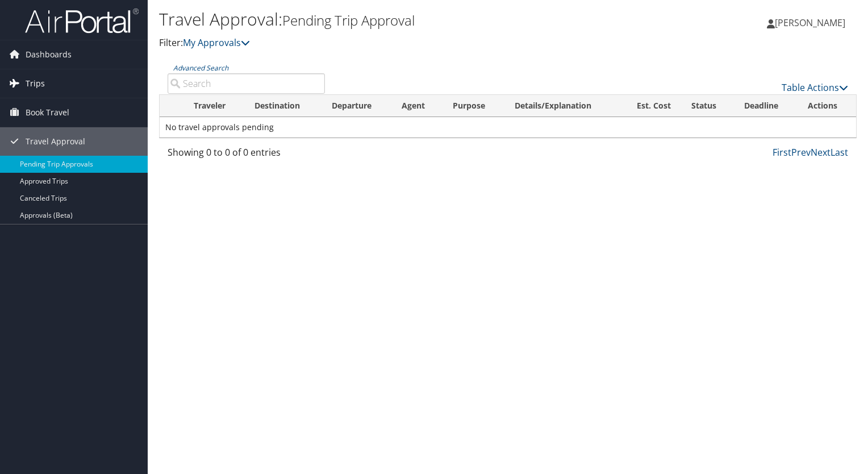 This screenshot has height=474, width=868. I want to click on th: Actions, so click(826, 106).